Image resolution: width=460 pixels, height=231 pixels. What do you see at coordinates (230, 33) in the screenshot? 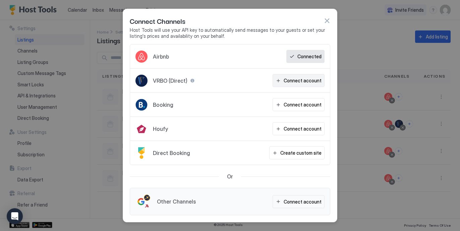
I see `span: Host Tools will use your API key to automatically send messages to your guests or set your listin...` at bounding box center [230, 33].